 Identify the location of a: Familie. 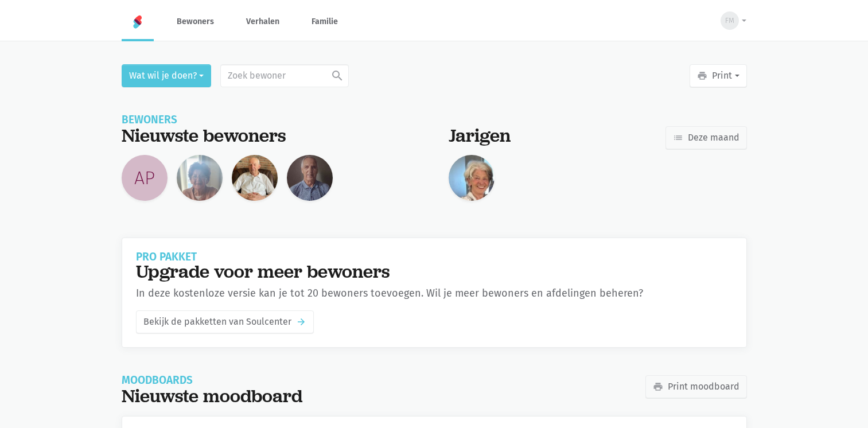
(325, 21).